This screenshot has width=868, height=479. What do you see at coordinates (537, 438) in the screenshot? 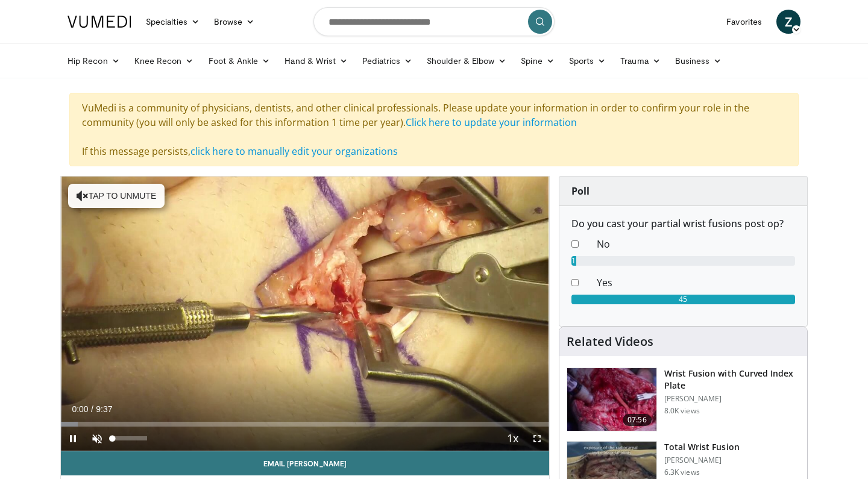
I see `button: Fullscreen` at bounding box center [537, 438].